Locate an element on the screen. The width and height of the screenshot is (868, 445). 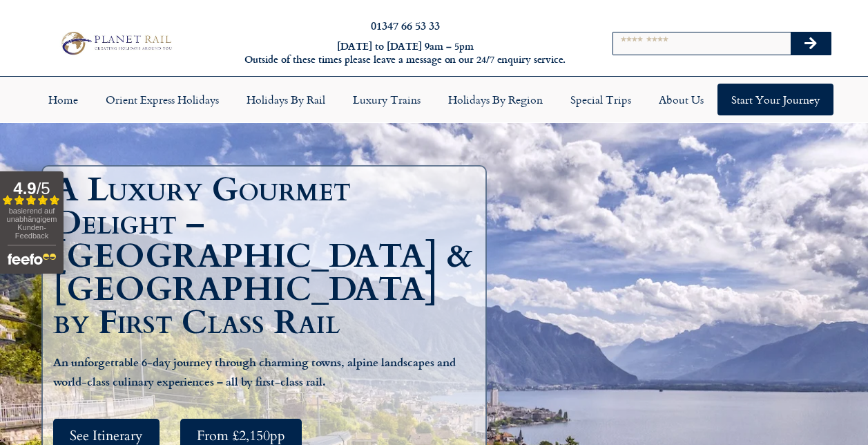
a: Orient Express Holidays is located at coordinates (162, 99).